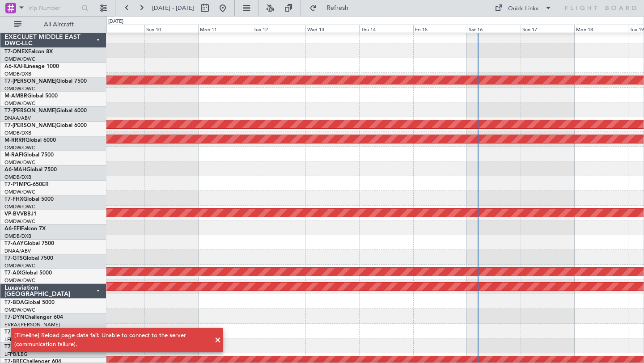 The image size is (644, 363). What do you see at coordinates (53, 8) in the screenshot?
I see `input: Trip Number` at bounding box center [53, 8].